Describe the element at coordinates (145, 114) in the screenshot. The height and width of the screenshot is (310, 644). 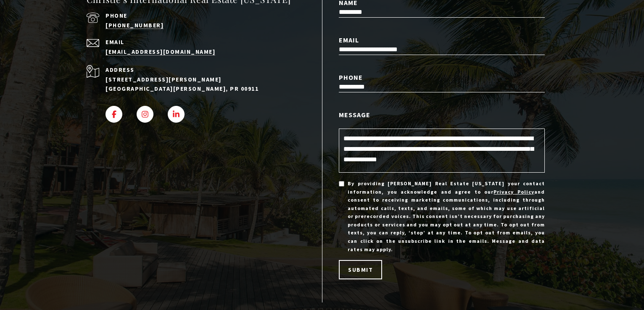
I see `a: INSTAGRAM` at that location.